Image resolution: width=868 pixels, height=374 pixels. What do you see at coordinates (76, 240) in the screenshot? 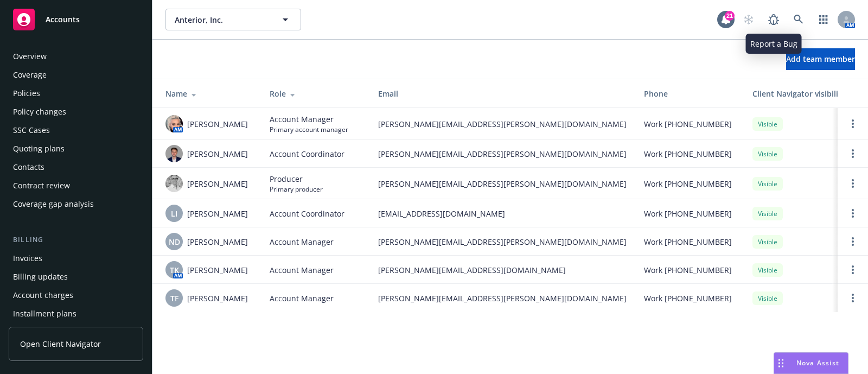
I see `div: Billing` at bounding box center [76, 240].